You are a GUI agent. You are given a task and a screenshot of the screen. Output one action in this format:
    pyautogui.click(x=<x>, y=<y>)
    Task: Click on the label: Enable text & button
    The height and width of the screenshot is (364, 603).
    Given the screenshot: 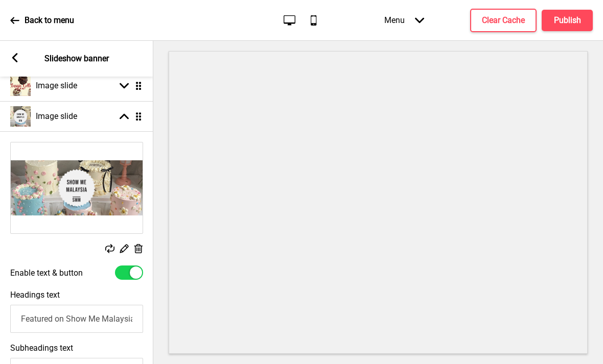 What is the action you would take?
    pyautogui.click(x=46, y=272)
    